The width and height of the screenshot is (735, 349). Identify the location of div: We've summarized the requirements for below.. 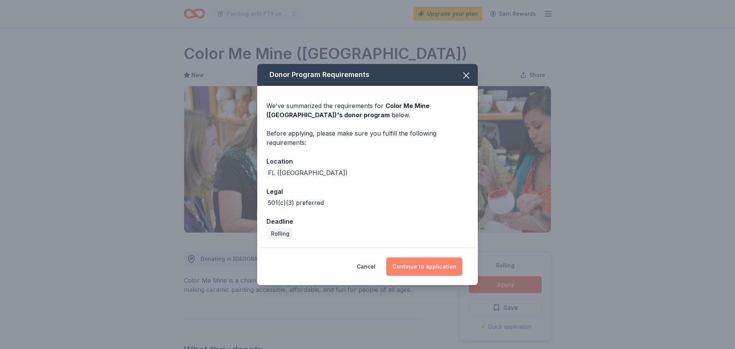
(368, 110).